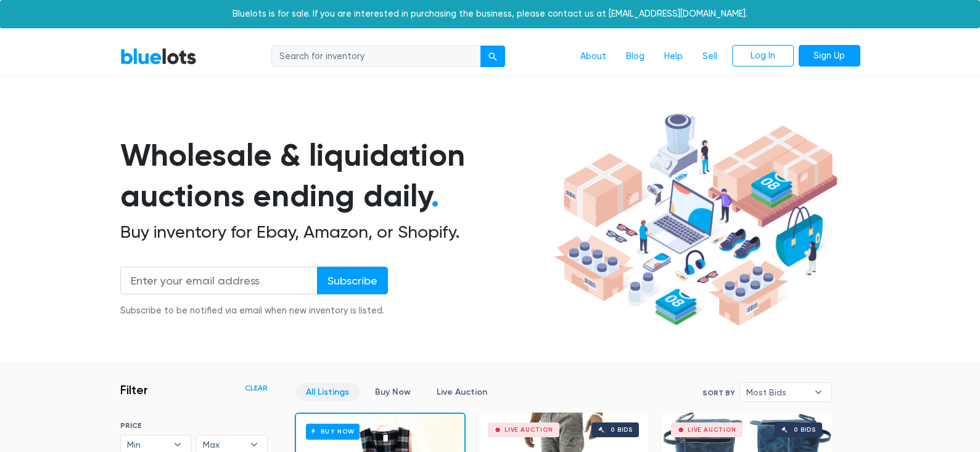  Describe the element at coordinates (777, 392) in the screenshot. I see `span: Most Bids` at that location.